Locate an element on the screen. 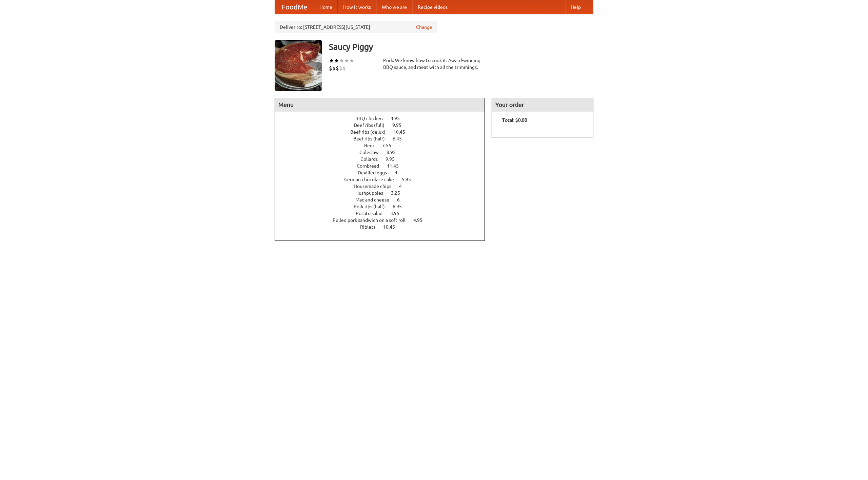 This screenshot has height=480, width=868. span: Beef ribs (half) is located at coordinates (372, 138).